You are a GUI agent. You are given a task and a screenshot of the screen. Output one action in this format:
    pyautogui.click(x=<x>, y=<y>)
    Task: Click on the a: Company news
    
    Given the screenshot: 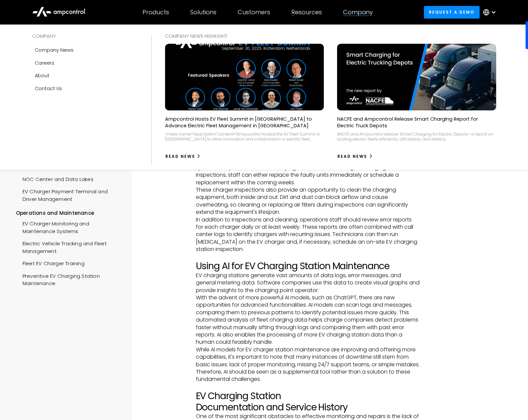 What is the action you would take?
    pyautogui.click(x=85, y=50)
    